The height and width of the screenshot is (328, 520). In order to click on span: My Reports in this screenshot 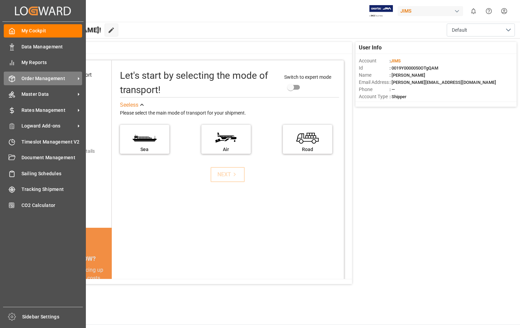, I will do `click(52, 62)`.